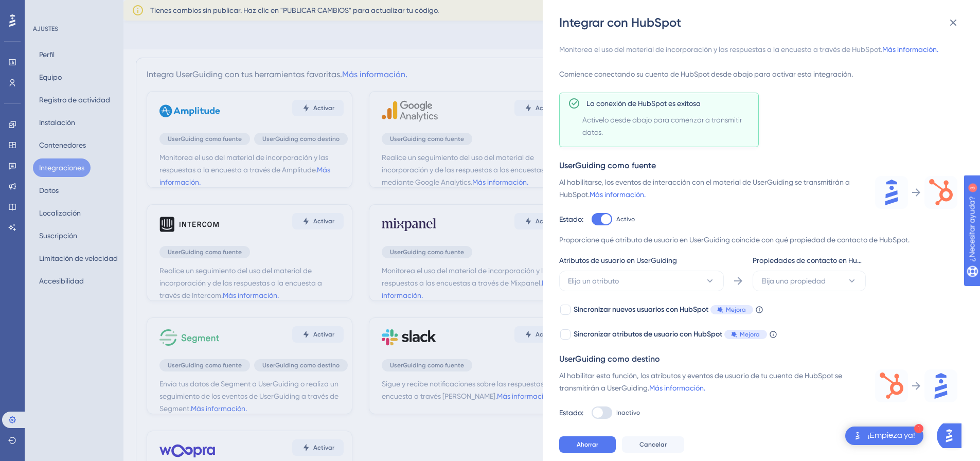 Image resolution: width=980 pixels, height=461 pixels. I want to click on font: UserGuiding como destino, so click(609, 358).